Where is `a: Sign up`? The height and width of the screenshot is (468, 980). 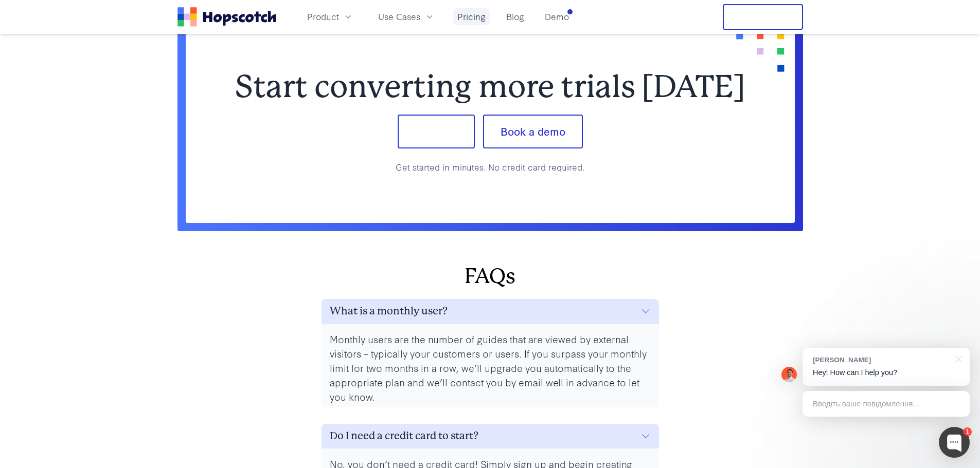 a: Sign up is located at coordinates (436, 131).